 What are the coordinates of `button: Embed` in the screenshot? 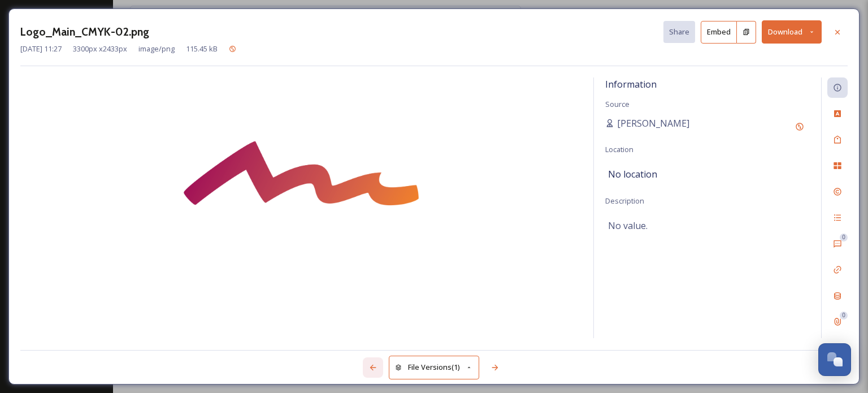 It's located at (719, 33).